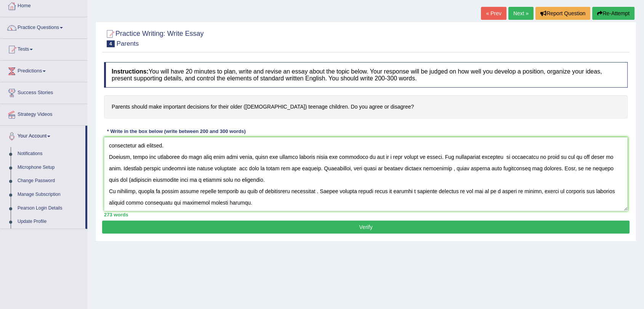  I want to click on button: Re-Attempt, so click(613, 13).